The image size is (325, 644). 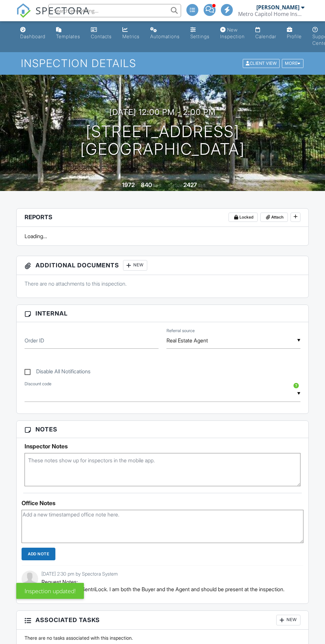 I want to click on span: sq. ft., so click(x=158, y=185).